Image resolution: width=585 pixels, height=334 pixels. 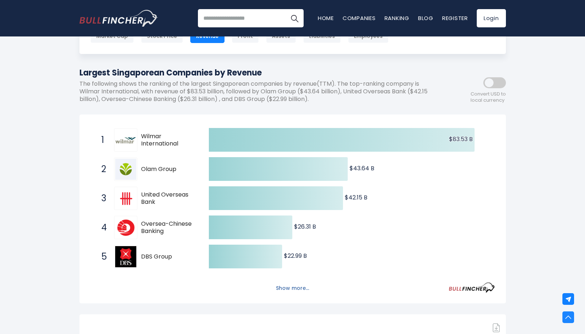 What do you see at coordinates (126, 140) in the screenshot?
I see `img: Wilmar International` at bounding box center [126, 140].